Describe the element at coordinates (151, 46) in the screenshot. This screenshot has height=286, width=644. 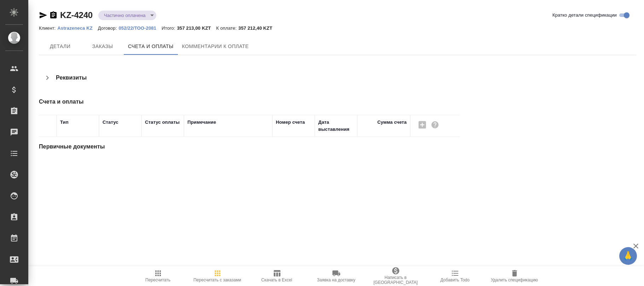
I see `span: Счета и оплаты` at that location.